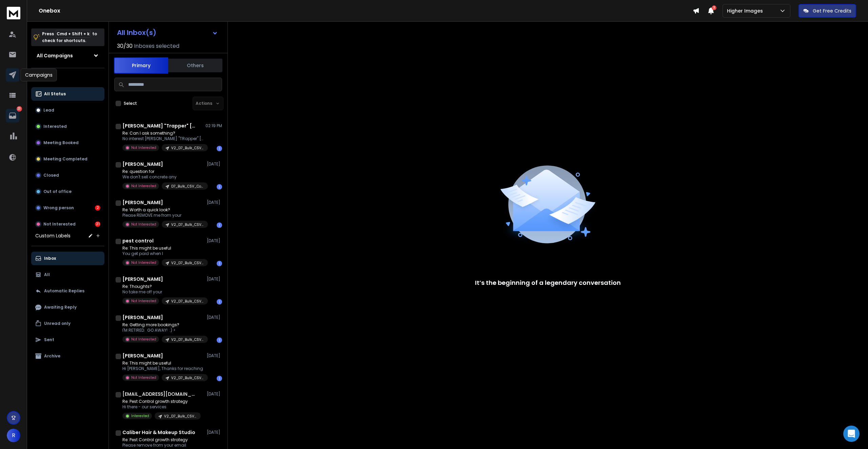  I want to click on button: All, so click(68, 275).